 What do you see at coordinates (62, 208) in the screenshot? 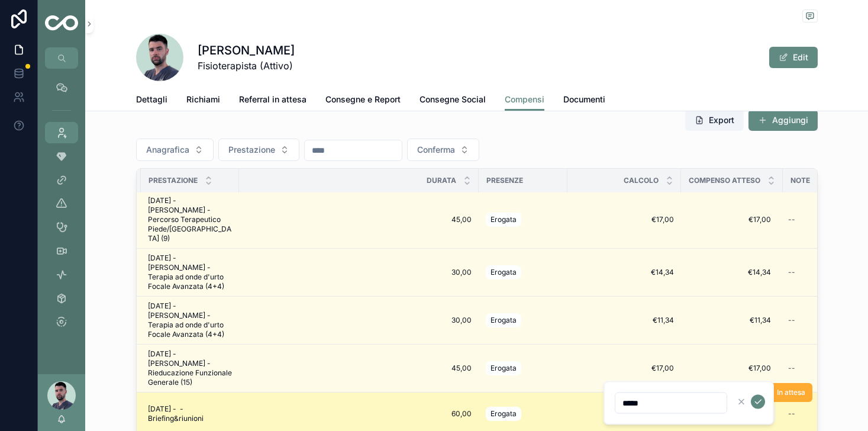
I see `div: scrollable content` at bounding box center [62, 208].